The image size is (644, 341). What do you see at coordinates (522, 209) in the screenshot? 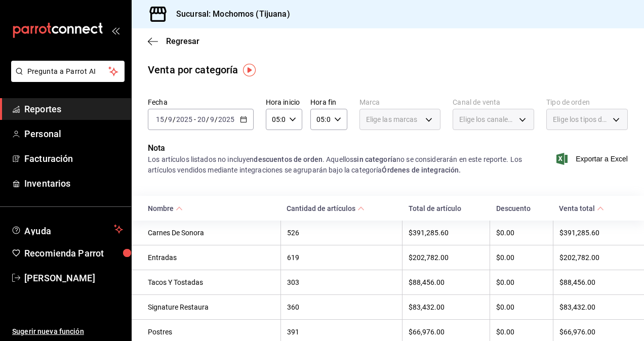
I see `div: Descuento` at bounding box center [522, 209].